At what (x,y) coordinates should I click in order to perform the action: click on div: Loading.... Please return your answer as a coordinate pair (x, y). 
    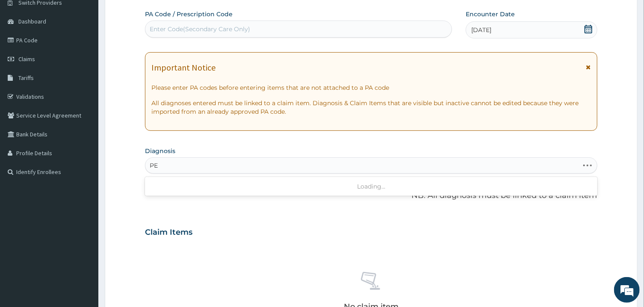
    Looking at the image, I should click on (371, 186).